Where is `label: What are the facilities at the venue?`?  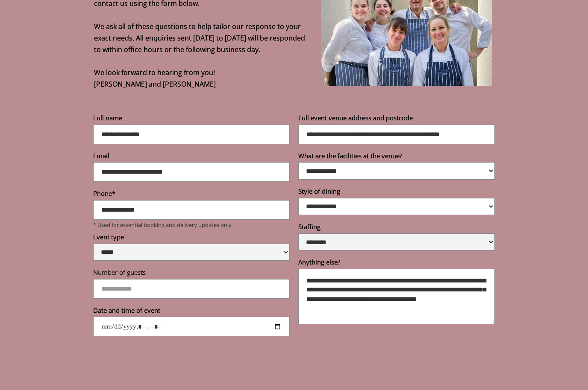 label: What are the facilities at the venue? is located at coordinates (396, 157).